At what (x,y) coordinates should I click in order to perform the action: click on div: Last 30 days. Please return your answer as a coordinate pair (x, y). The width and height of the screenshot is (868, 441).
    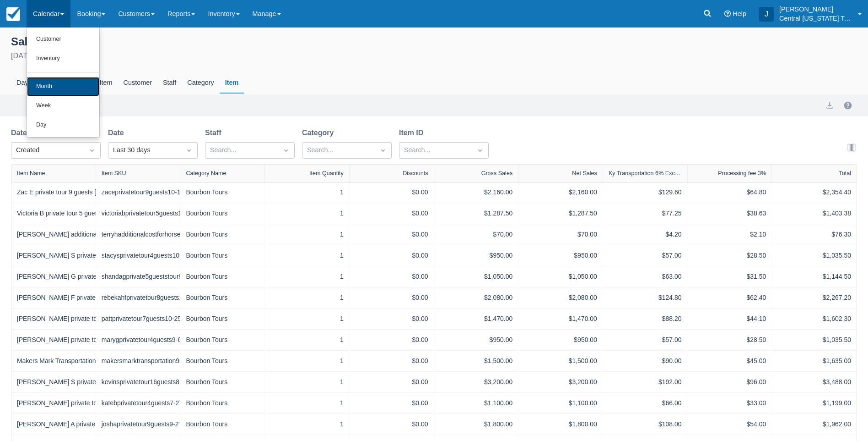
    Looking at the image, I should click on (145, 150).